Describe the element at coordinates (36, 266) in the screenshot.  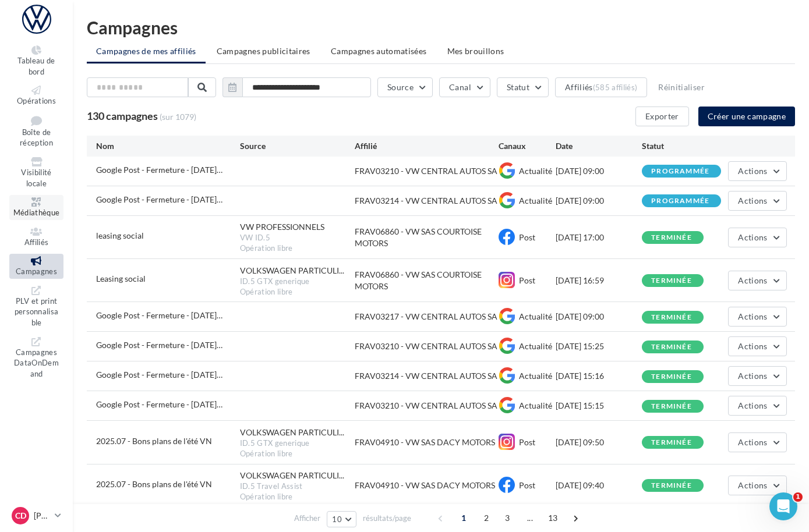
I see `a: Campagnes` at that location.